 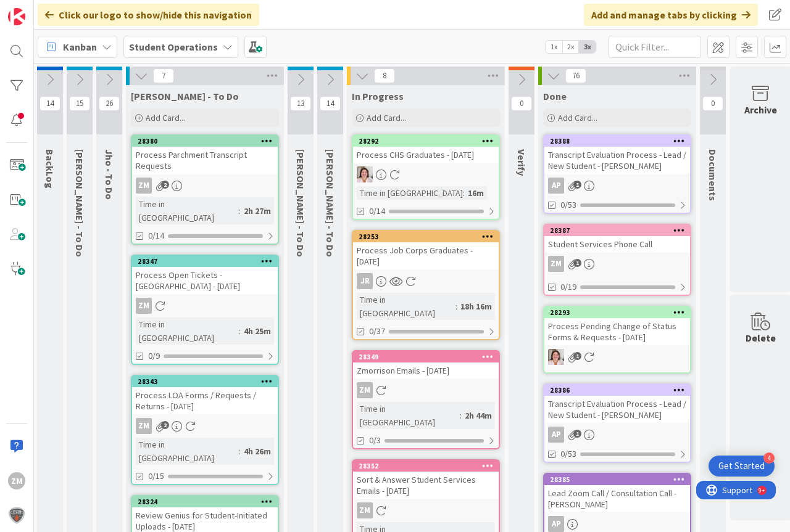 What do you see at coordinates (586, 47) in the screenshot?
I see `span: 3x` at bounding box center [586, 47].